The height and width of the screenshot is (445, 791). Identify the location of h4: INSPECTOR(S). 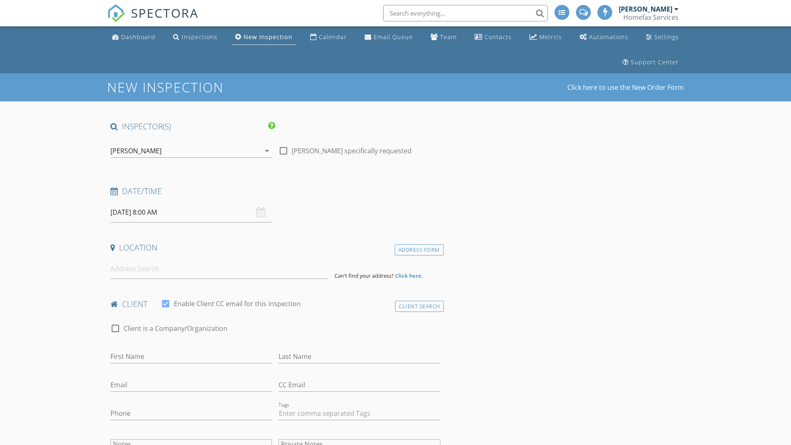
(193, 127).